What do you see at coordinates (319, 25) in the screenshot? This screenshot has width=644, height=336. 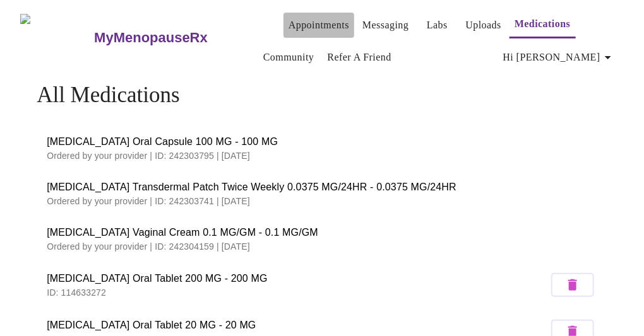 I see `a: Appointments` at bounding box center [319, 25].